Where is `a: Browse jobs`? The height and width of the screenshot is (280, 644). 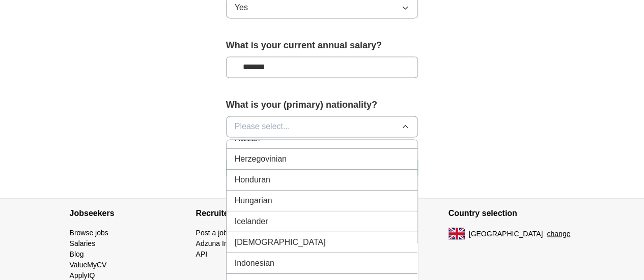 a: Browse jobs is located at coordinates (89, 232).